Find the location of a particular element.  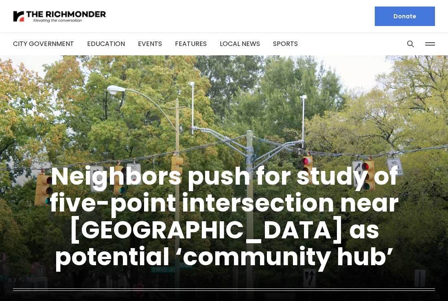

a: City Government is located at coordinates (44, 44).